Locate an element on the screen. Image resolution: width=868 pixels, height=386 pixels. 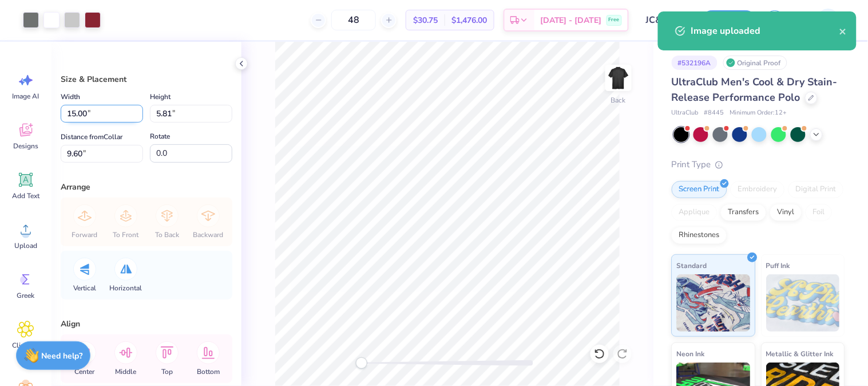
label: Distance from Collar is located at coordinates (92, 137).